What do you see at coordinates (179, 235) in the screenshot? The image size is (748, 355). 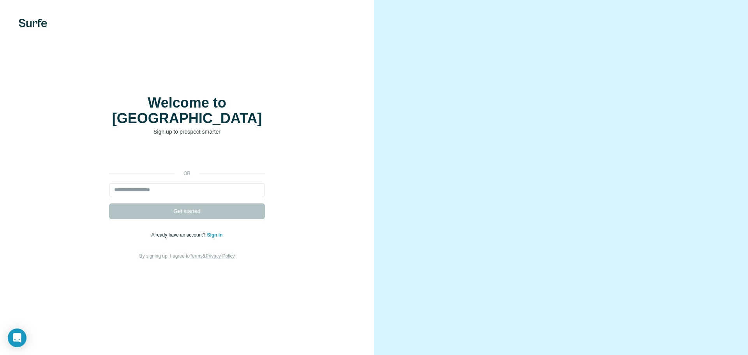 I see `span: Already have an account?` at bounding box center [179, 235].